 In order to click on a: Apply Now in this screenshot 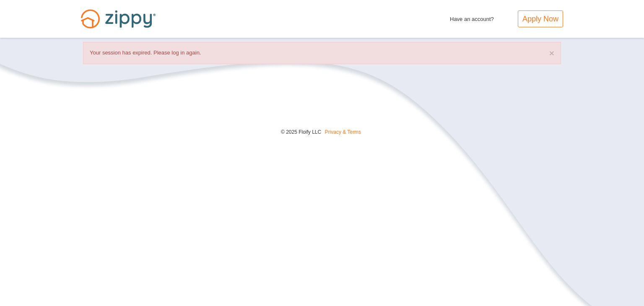, I will do `click(540, 19)`.